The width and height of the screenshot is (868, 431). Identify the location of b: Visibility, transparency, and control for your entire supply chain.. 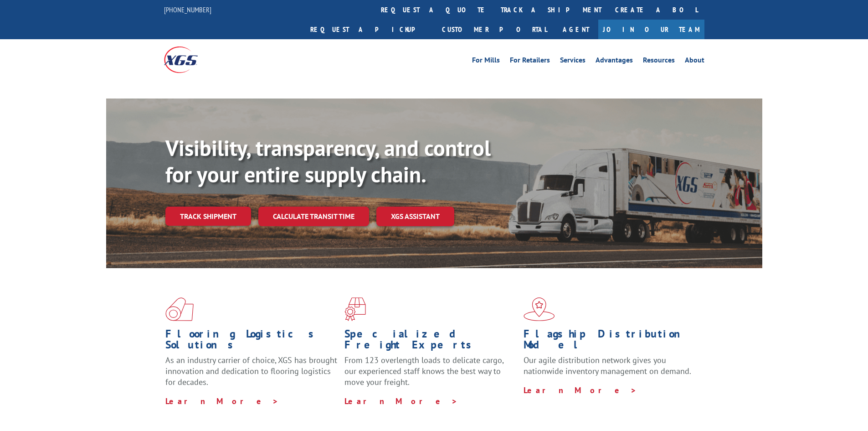
(328, 161).